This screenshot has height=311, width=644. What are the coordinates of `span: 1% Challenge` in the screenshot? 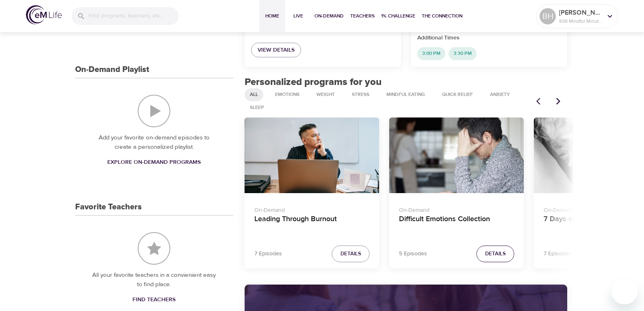 It's located at (398, 16).